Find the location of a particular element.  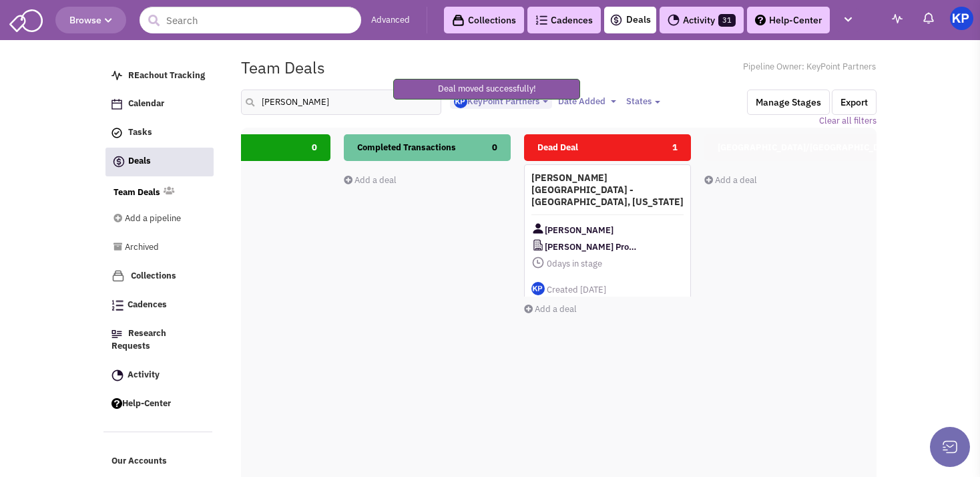

img: icon-daysinstage.png is located at coordinates (538, 263).